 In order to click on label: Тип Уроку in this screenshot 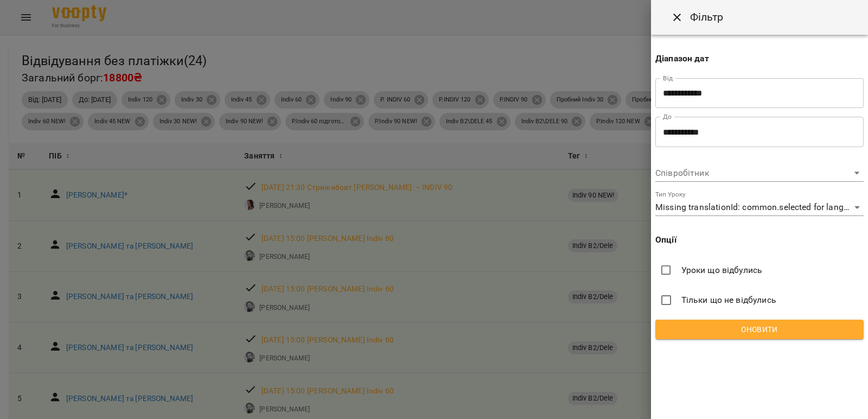, I will do `click(670, 194)`.